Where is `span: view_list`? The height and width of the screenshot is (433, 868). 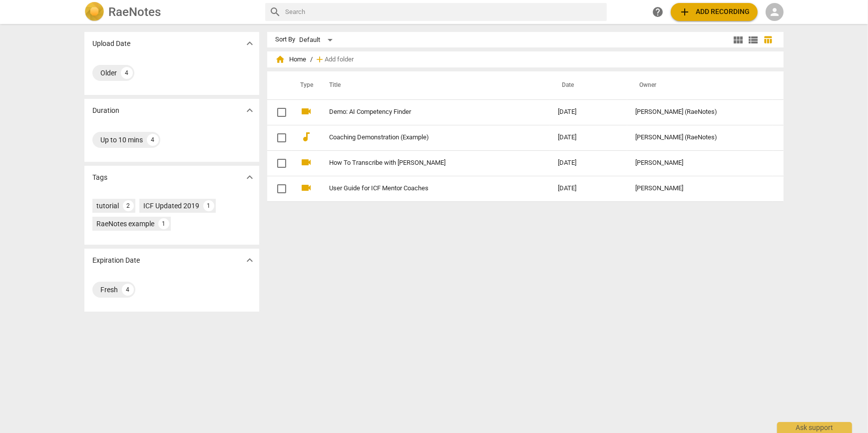
span: view_list is located at coordinates (753, 40).